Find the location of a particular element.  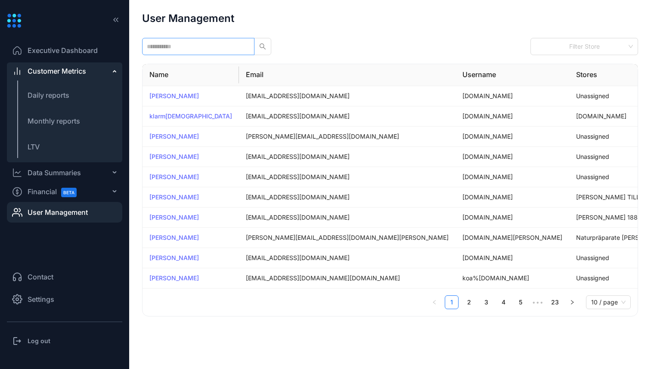

span: LTV is located at coordinates (34, 147).